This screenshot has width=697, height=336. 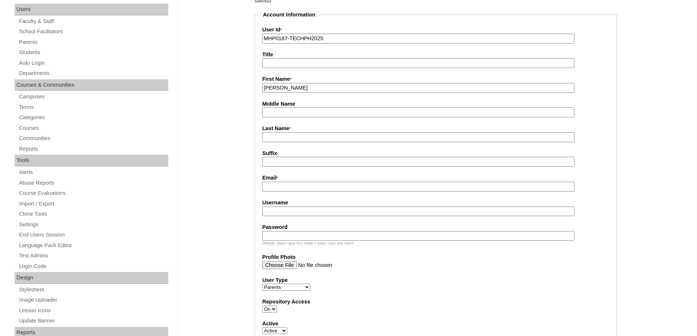 I want to click on a: Clone Tools, so click(x=93, y=214).